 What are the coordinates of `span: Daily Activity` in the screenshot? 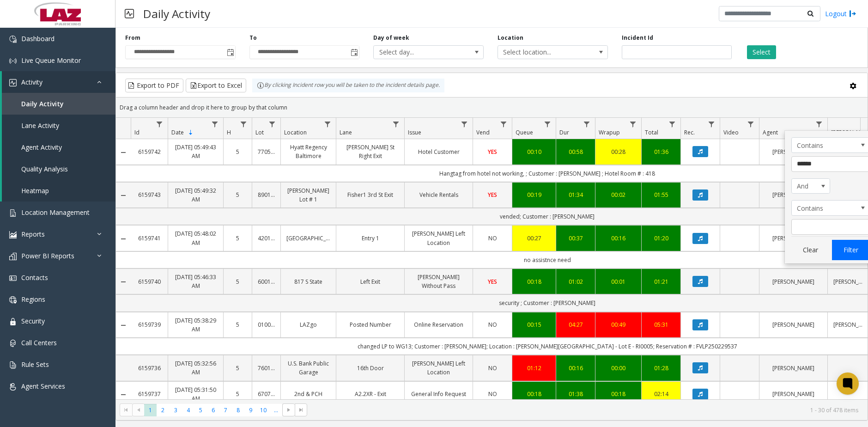 It's located at (42, 104).